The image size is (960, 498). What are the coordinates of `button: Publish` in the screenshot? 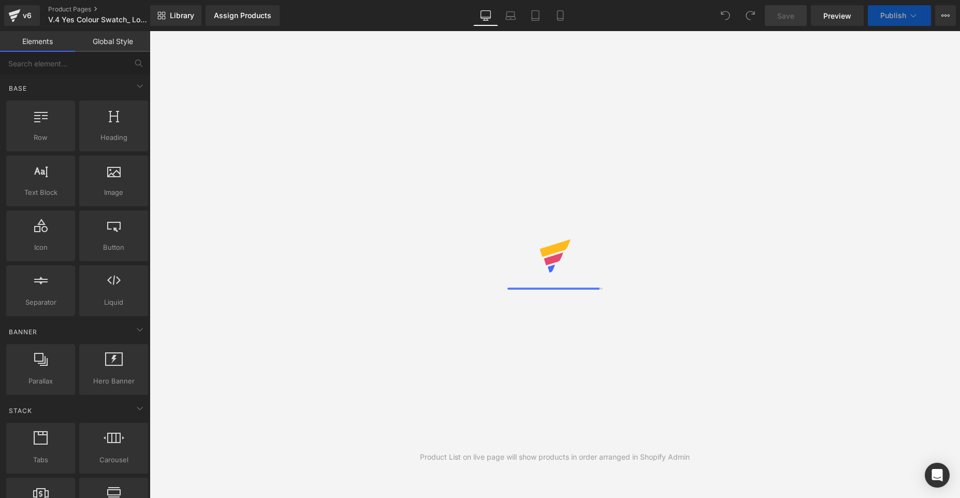 It's located at (900, 16).